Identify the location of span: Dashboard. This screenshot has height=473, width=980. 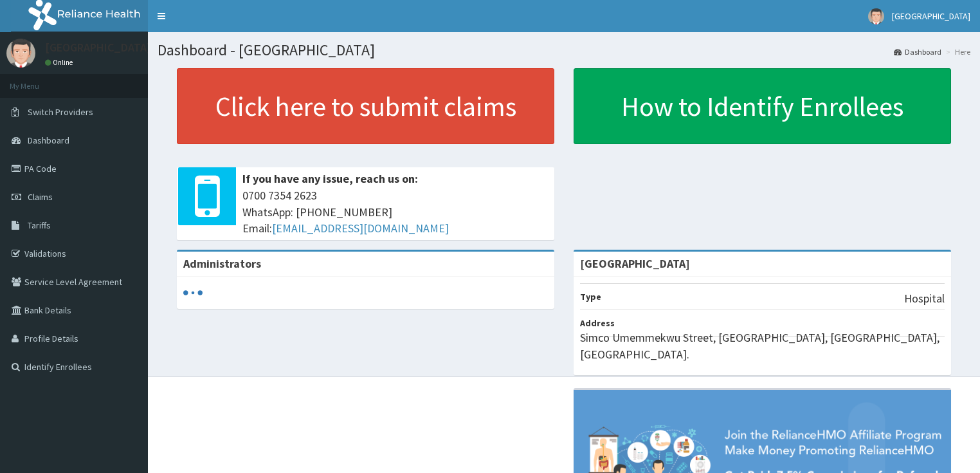
(48, 140).